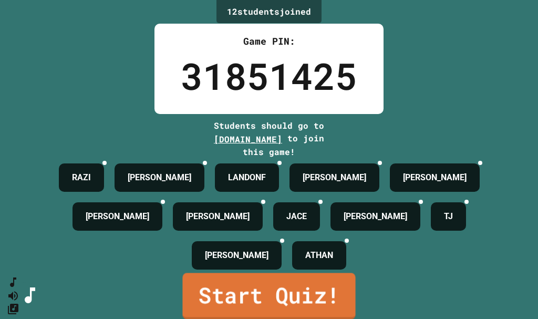 The height and width of the screenshot is (319, 538). I want to click on div: Game PIN:, so click(269, 41).